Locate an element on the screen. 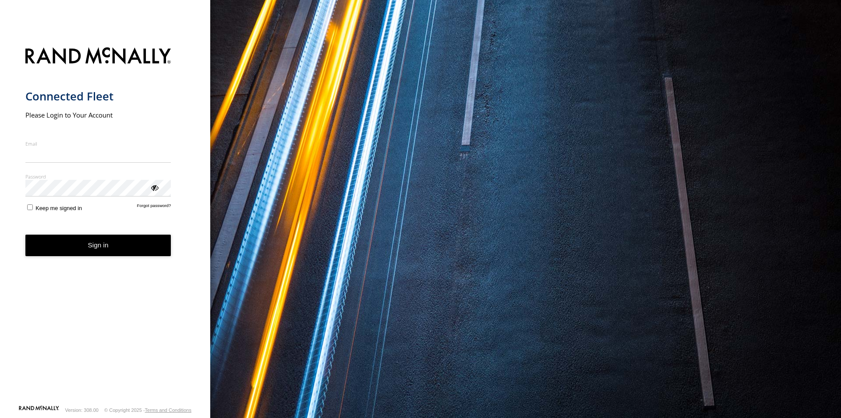  h1: Connected Fleet is located at coordinates (98, 96).